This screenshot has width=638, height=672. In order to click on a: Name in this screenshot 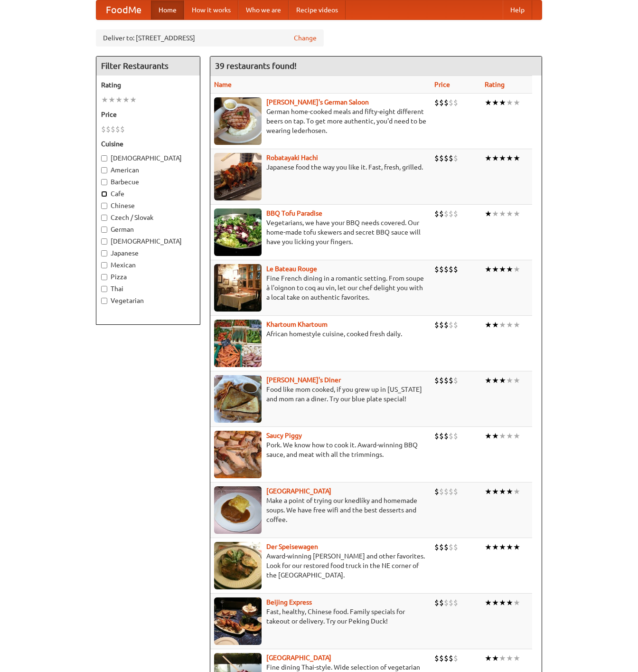, I will do `click(222, 85)`.